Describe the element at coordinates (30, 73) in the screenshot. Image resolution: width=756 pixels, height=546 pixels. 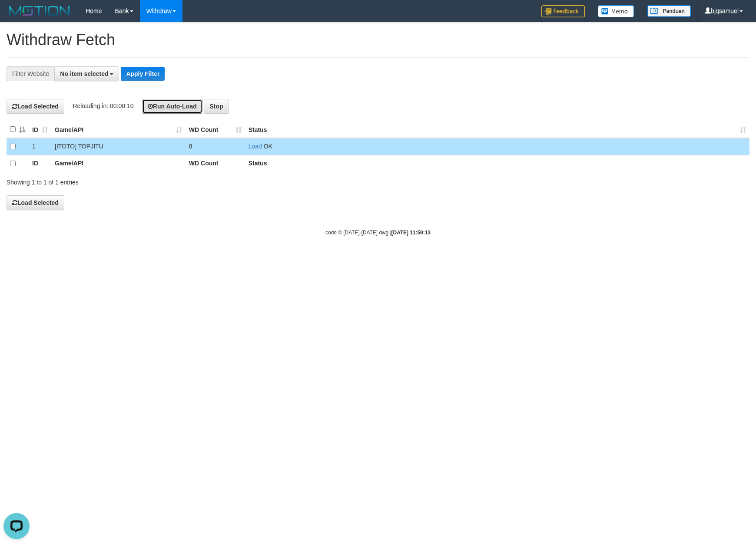
I see `div: Filter Website` at that location.